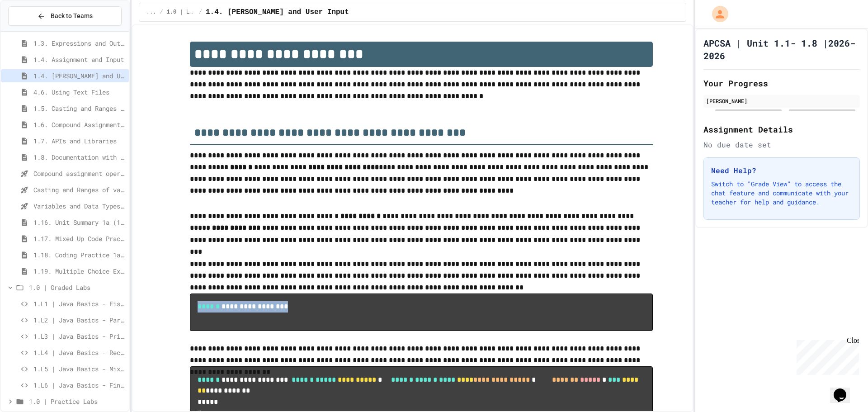 The height and width of the screenshot is (412, 868). I want to click on span: Back to Teams, so click(72, 16).